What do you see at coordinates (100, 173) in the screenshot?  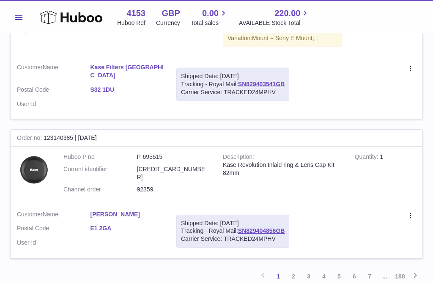 I see `dt: Current identifier` at bounding box center [100, 173].